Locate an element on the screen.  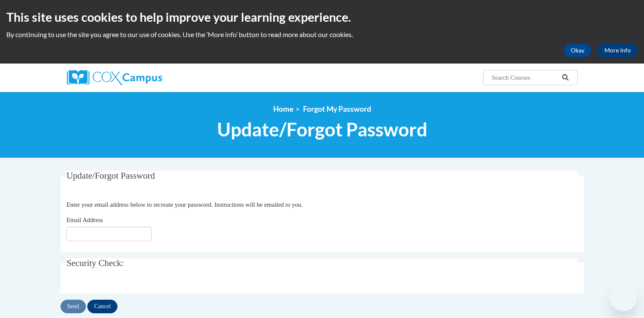
h2: This site uses cookies to help improve your learning experience. is located at coordinates (322, 17).